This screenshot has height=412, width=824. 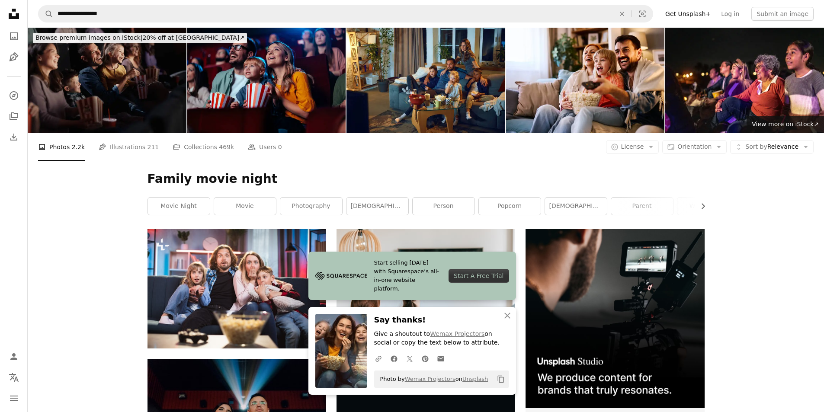 I want to click on a: Unsplash, so click(x=475, y=379).